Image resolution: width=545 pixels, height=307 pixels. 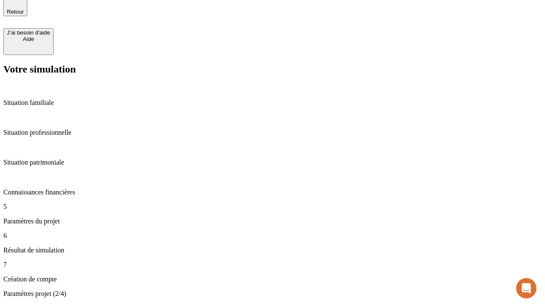 I want to click on p: 5, so click(x=272, y=206).